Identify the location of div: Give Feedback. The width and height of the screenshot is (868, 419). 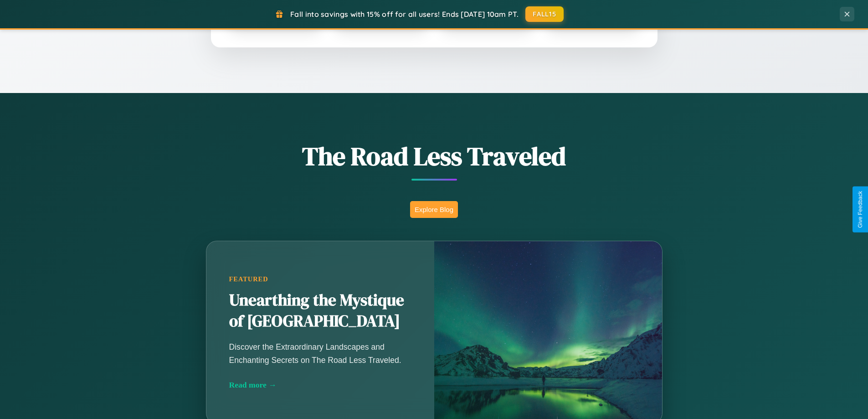
(860, 210).